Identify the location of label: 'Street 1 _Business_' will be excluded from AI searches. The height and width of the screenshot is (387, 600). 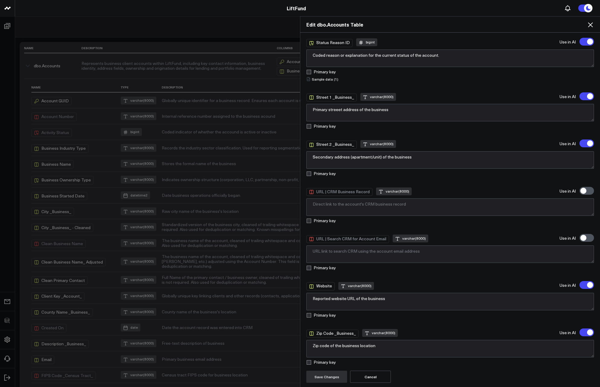
(587, 96).